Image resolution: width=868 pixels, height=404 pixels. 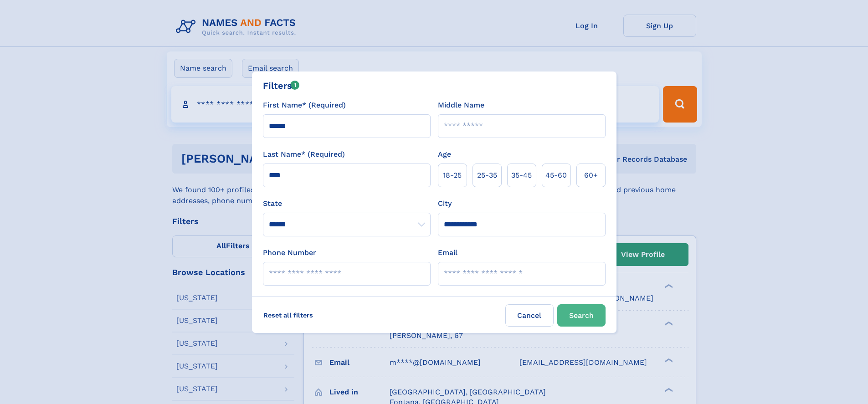 I want to click on label: Reset all filters, so click(x=288, y=315).